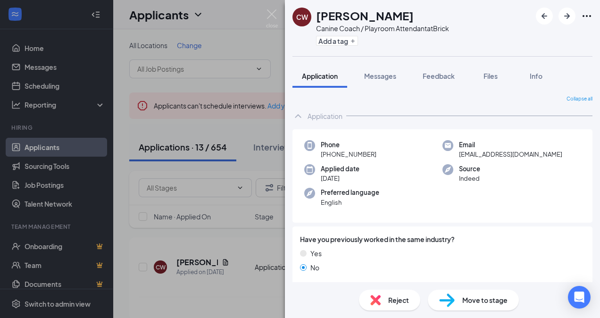  I want to click on svg: ArrowRight, so click(567, 16).